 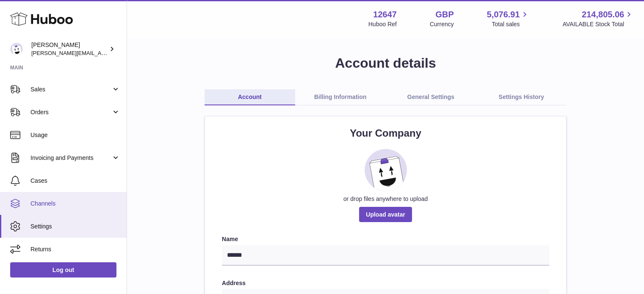 I want to click on a: 214,805.06 AVAILABLE Stock Total, so click(x=598, y=18).